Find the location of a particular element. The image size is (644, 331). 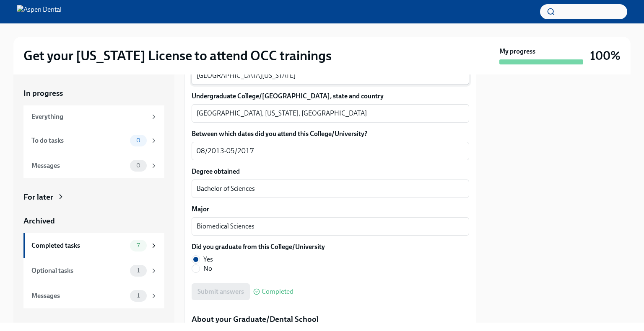

textarea: Bachelor of Sciences is located at coordinates (330, 189).